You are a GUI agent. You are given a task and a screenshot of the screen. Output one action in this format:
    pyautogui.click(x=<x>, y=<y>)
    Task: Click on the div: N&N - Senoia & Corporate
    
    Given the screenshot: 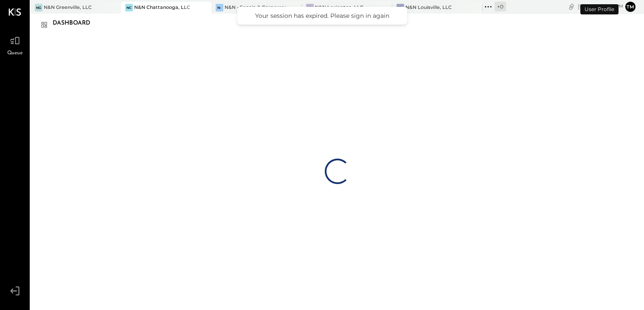 What is the action you would take?
    pyautogui.click(x=255, y=8)
    